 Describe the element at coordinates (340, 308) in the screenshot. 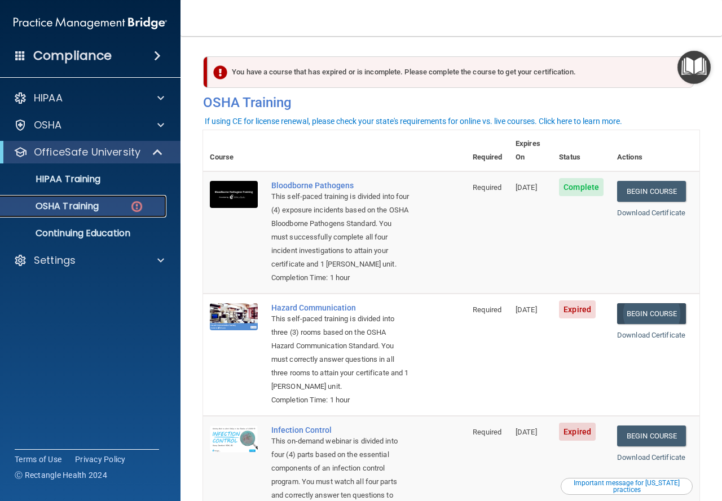

I see `div: Hazard Communication` at that location.